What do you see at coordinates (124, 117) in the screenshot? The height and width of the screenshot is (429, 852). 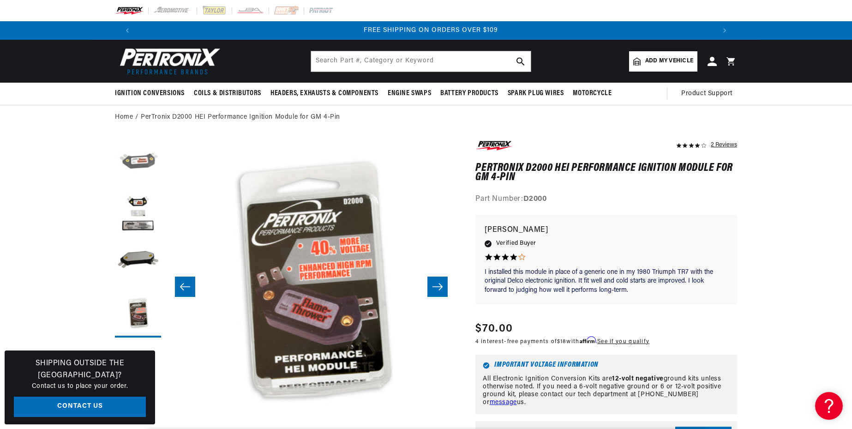 I see `a: Home` at bounding box center [124, 117].